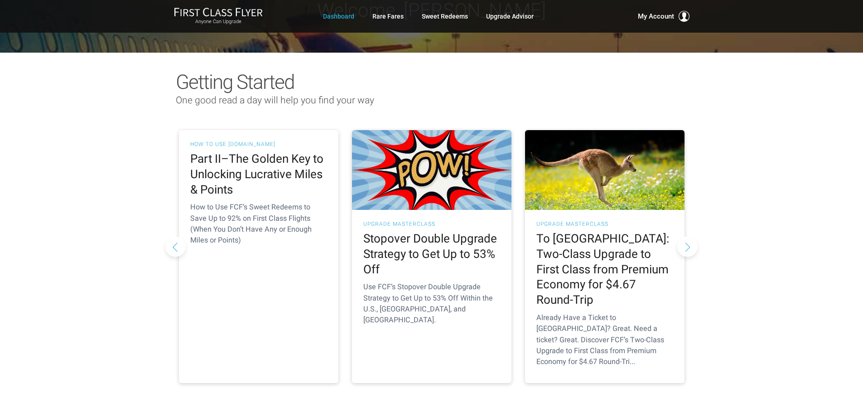  I want to click on button: Previous slide, so click(175, 246).